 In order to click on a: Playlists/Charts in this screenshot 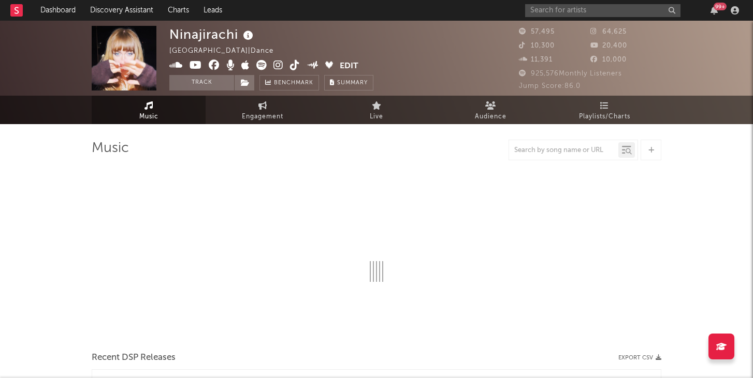, I will do `click(604, 110)`.